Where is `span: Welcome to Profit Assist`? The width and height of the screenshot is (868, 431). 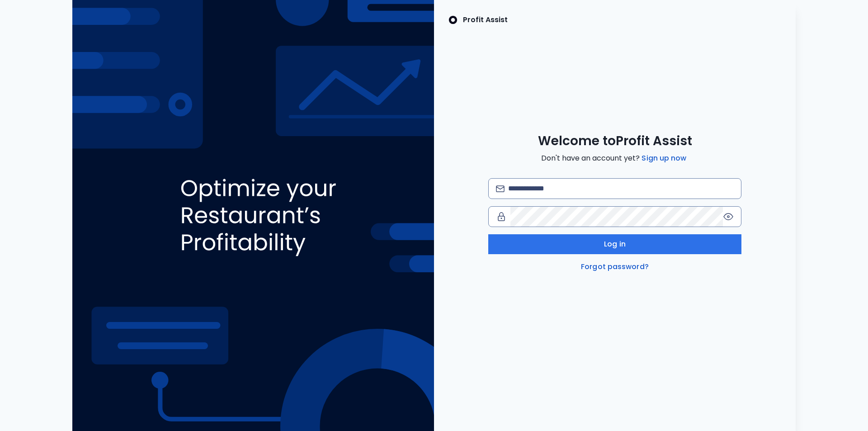
span: Welcome to Profit Assist is located at coordinates (615, 141).